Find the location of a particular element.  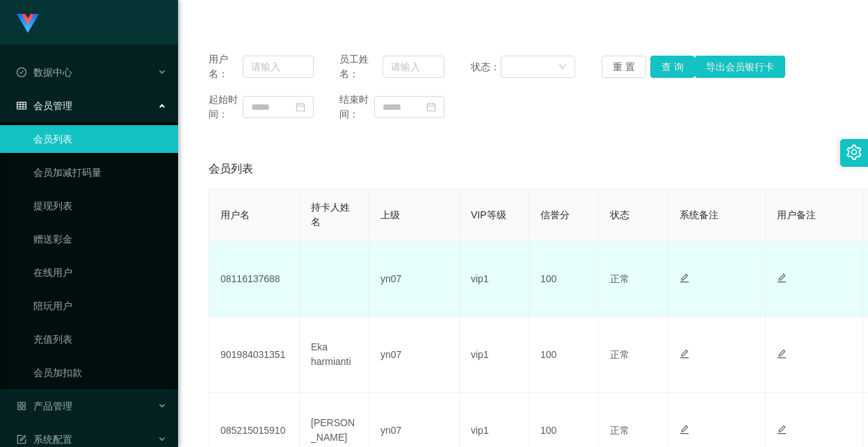

span: VIP等级 is located at coordinates (488, 215).